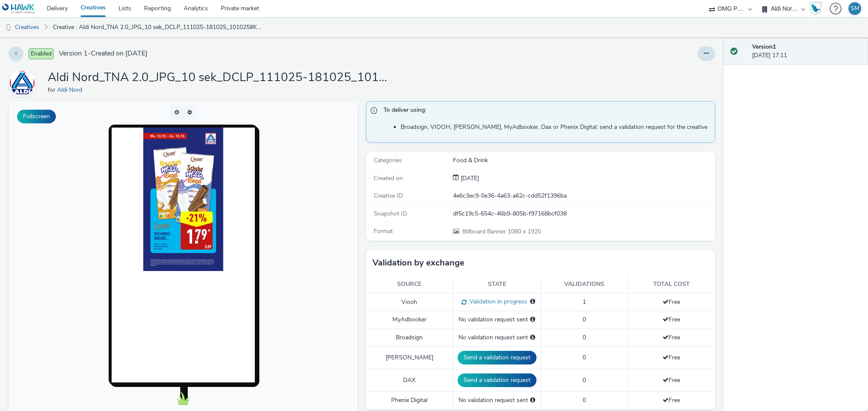  I want to click on span: 1080 x 1920, so click(501, 232).